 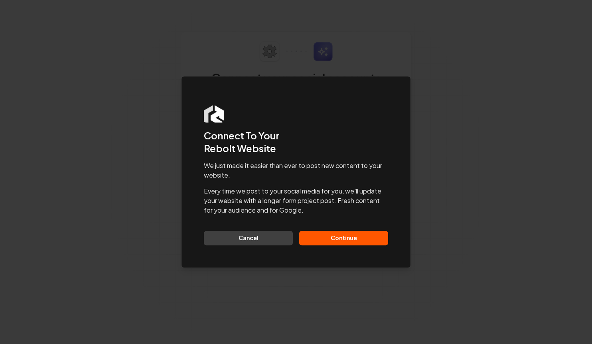 What do you see at coordinates (248, 238) in the screenshot?
I see `button: Cancel` at bounding box center [248, 238].